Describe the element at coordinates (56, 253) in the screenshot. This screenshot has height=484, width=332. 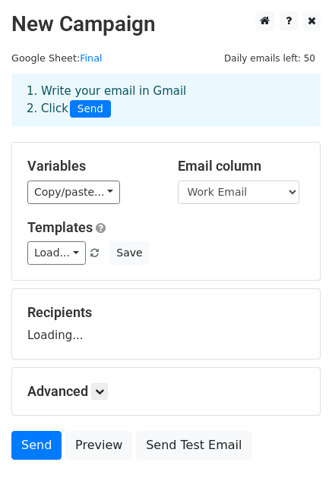
I see `a: Load...` at that location.